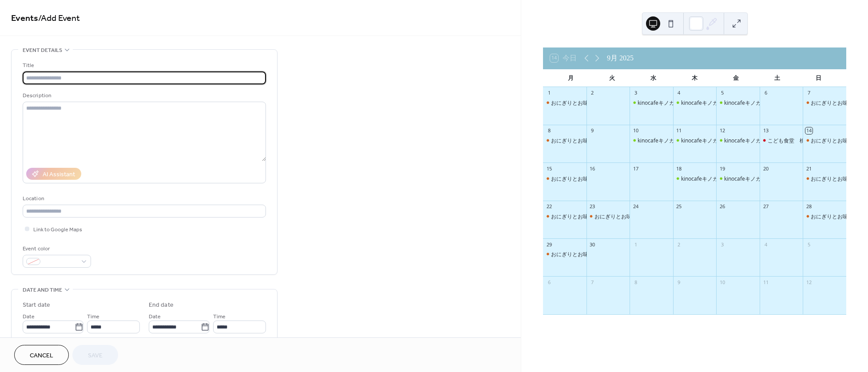 Image resolution: width=868 pixels, height=372 pixels. Describe the element at coordinates (679, 207) in the screenshot. I see `div: 25` at that location.